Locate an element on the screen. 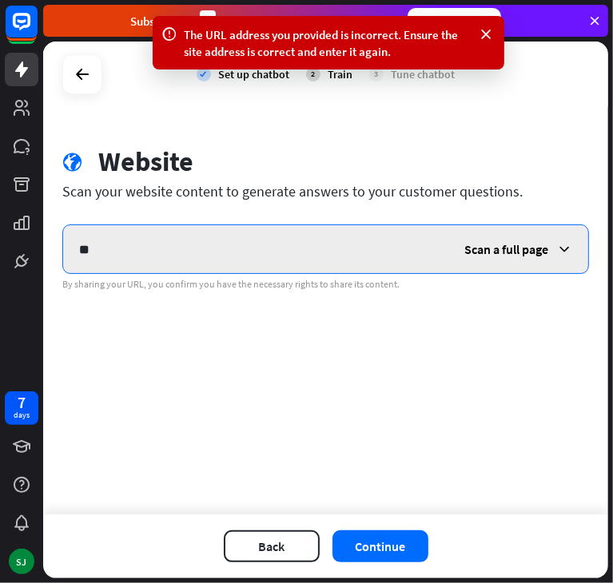 This screenshot has width=613, height=583. div: Subscribe in days to get your first month for $1 is located at coordinates (263, 21).